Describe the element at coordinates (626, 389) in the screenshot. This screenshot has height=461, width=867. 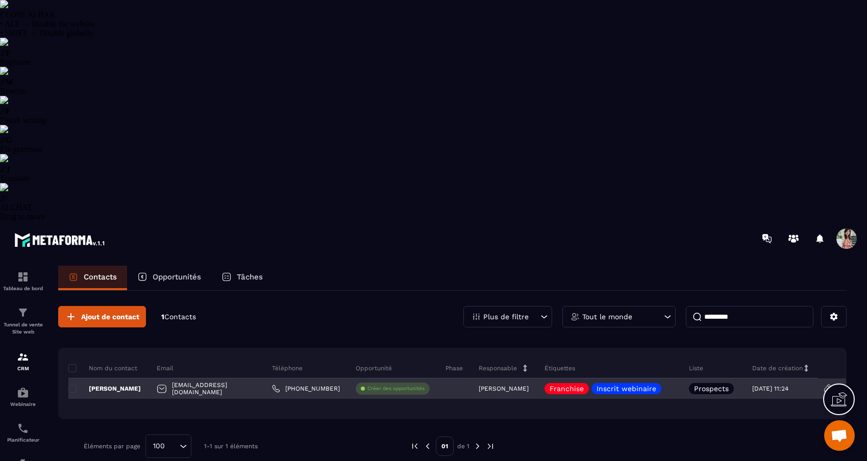
I see `p: Inscrit webinaire` at that location.